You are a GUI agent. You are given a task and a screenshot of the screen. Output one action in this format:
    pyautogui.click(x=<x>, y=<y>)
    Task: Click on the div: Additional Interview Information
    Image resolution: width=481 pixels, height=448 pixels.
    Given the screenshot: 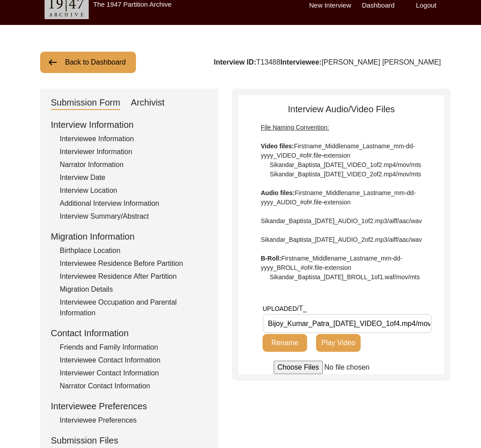 What is the action you would take?
    pyautogui.click(x=134, y=203)
    